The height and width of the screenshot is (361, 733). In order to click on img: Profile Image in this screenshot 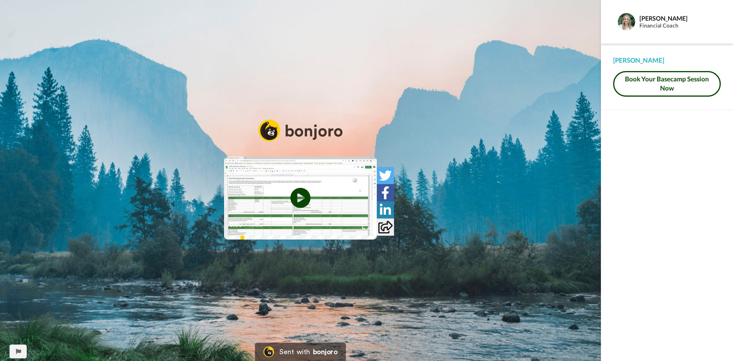, I will do `click(627, 22)`.